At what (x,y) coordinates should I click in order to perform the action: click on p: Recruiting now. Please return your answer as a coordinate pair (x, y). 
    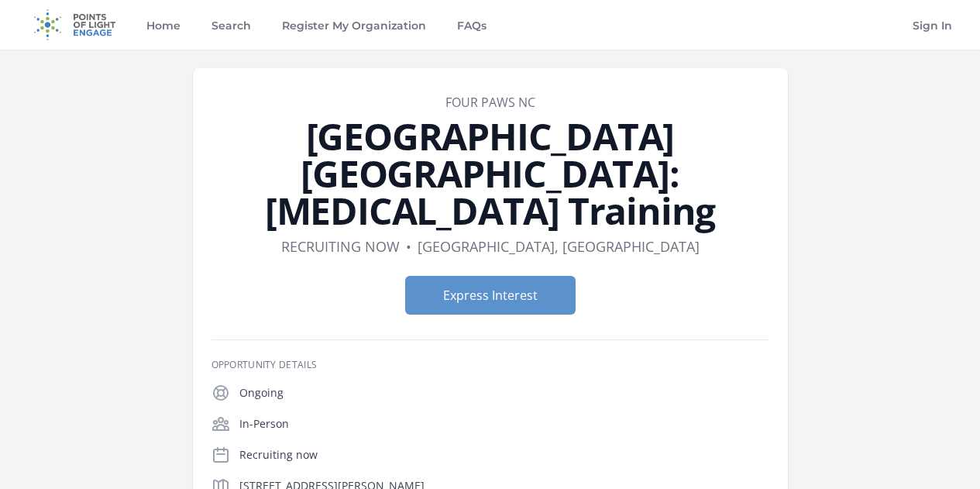
    Looking at the image, I should click on (505, 455).